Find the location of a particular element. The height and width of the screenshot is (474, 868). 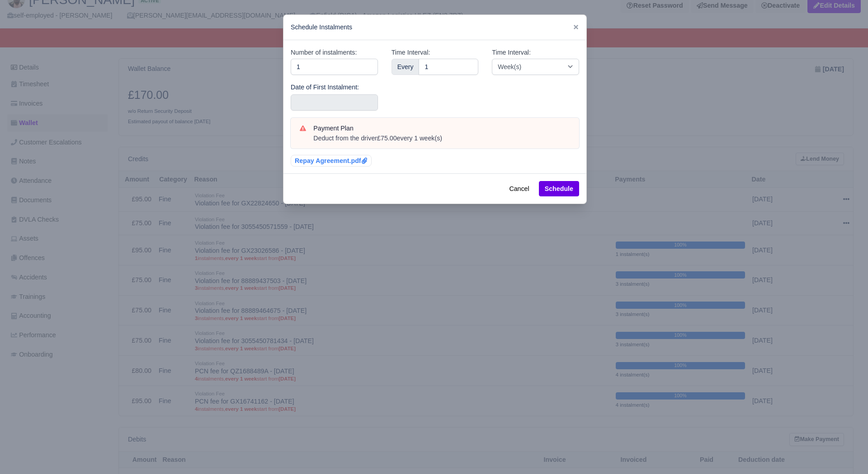

div: Deduct from the driver every 1 week(s) is located at coordinates (441, 139).